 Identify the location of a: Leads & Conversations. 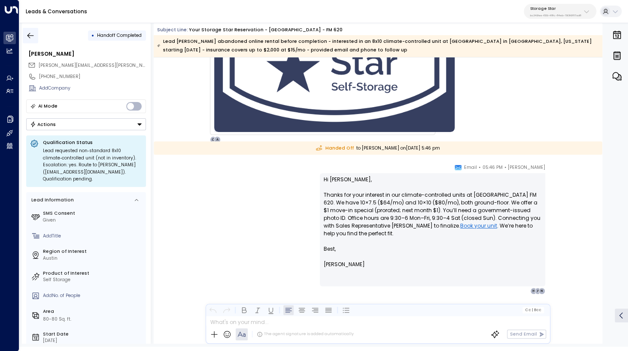
(56, 11).